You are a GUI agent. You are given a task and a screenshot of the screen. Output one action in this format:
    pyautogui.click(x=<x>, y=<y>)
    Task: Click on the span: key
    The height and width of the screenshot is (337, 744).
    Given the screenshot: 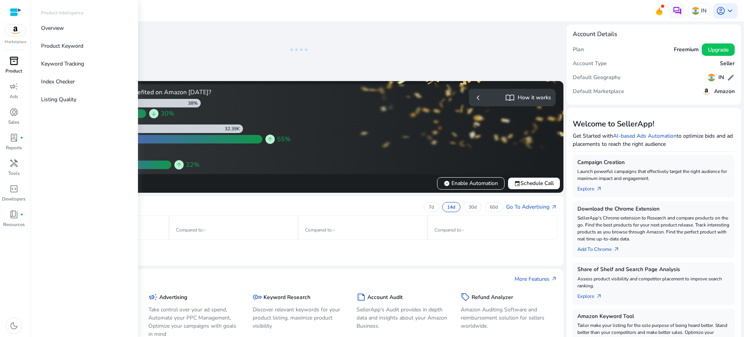 What is the action you would take?
    pyautogui.click(x=257, y=297)
    